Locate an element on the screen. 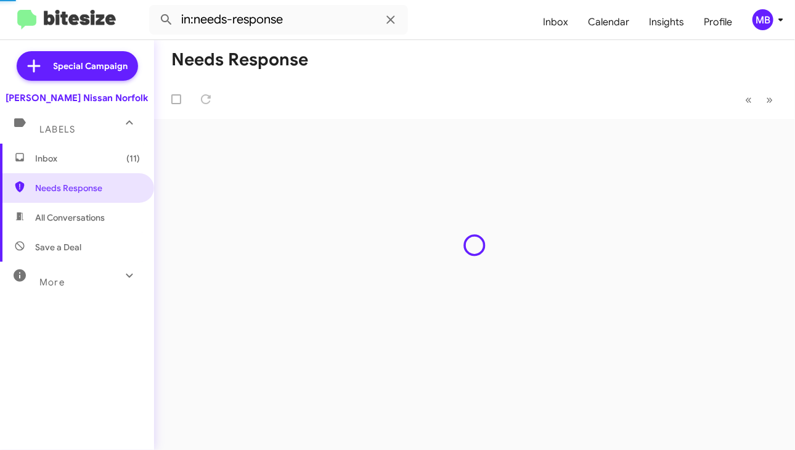  input: Search is located at coordinates (279, 20).